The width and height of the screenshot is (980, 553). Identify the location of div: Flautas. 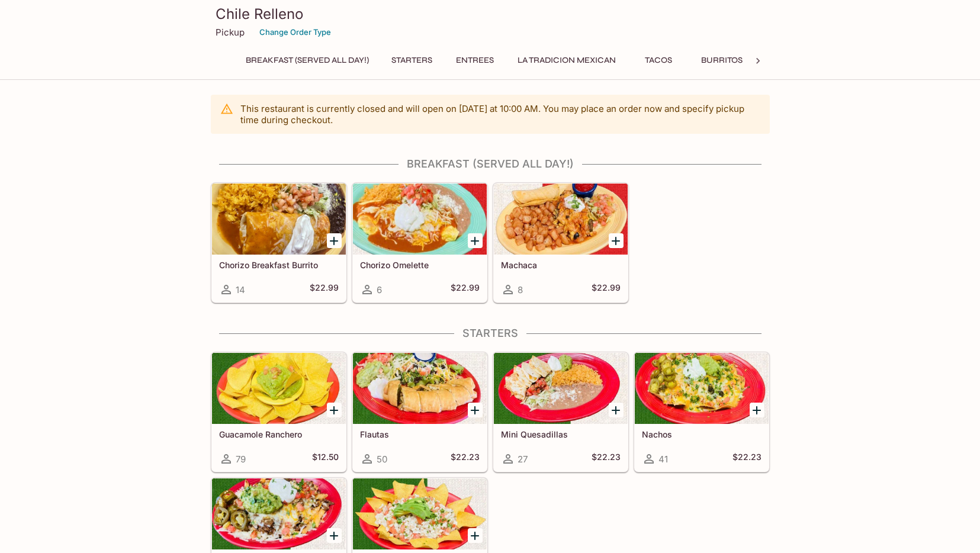
(420, 388).